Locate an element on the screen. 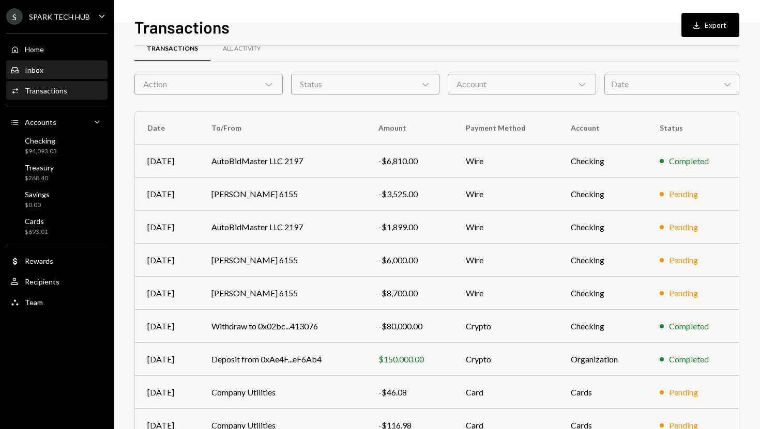 Image resolution: width=760 pixels, height=429 pixels. td: Company Utilities is located at coordinates (282, 393).